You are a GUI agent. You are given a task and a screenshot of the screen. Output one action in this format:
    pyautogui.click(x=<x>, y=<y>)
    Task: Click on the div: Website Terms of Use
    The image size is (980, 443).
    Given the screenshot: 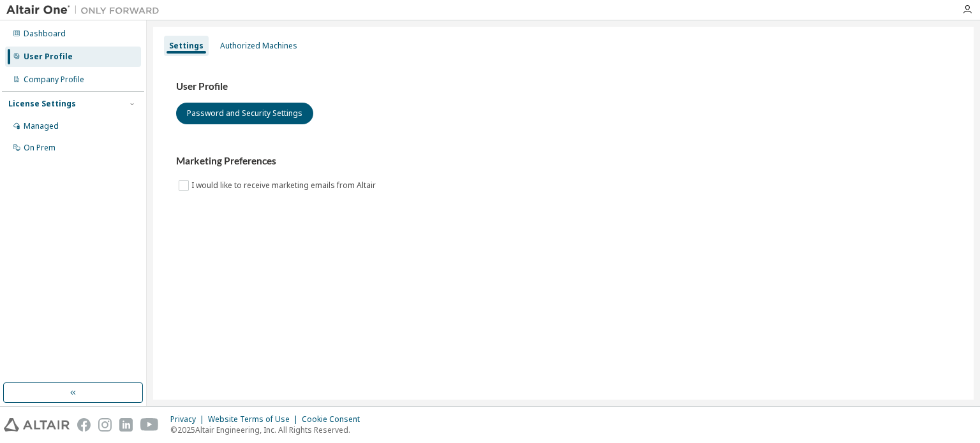 What is the action you would take?
    pyautogui.click(x=255, y=420)
    